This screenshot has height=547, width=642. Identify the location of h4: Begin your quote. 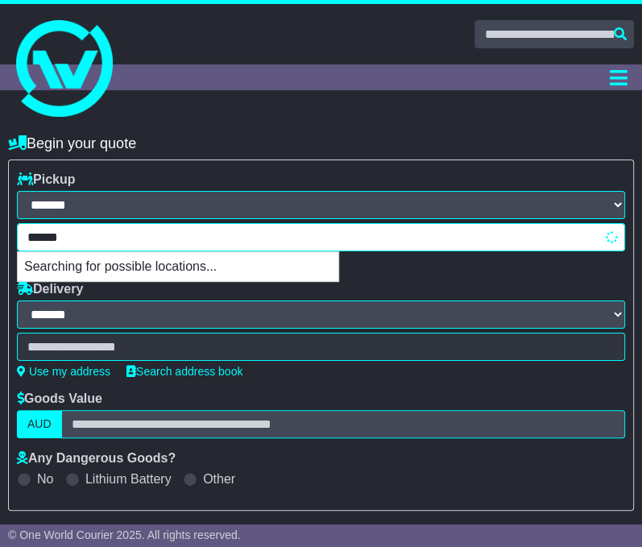
(320, 143).